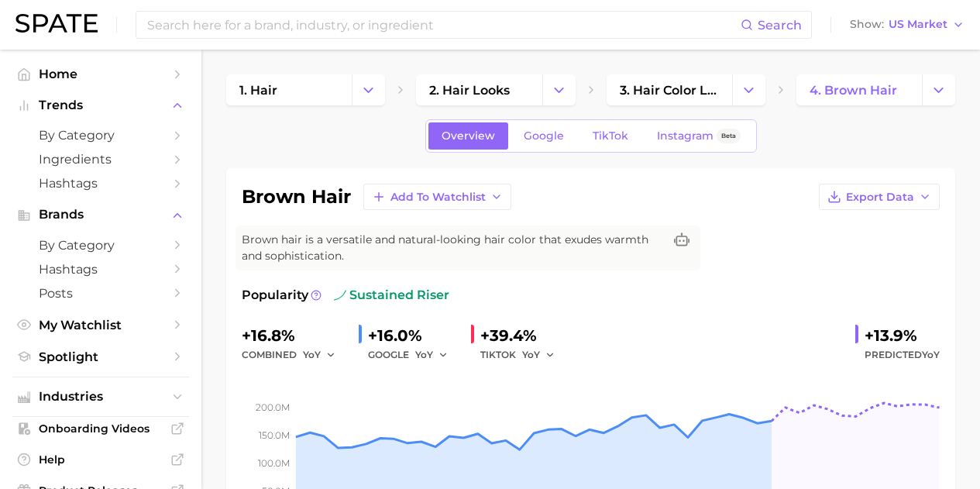 The image size is (980, 489). Describe the element at coordinates (101, 159) in the screenshot. I see `span: Ingredients` at that location.